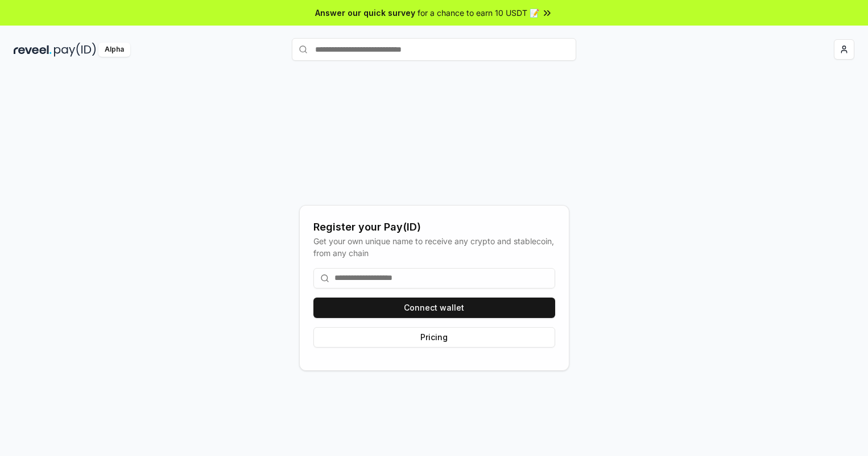  I want to click on button: Connect wallet, so click(434, 308).